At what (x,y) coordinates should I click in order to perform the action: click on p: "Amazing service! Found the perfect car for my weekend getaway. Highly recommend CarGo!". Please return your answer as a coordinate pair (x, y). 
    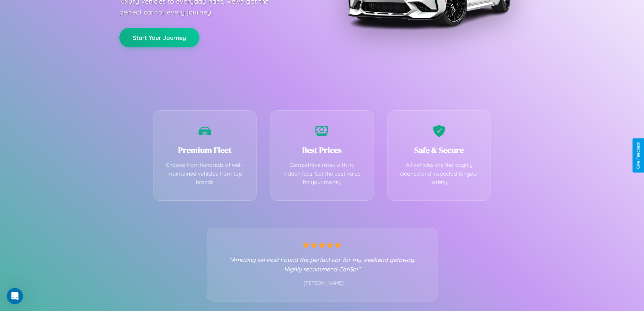
    Looking at the image, I should click on (322, 264).